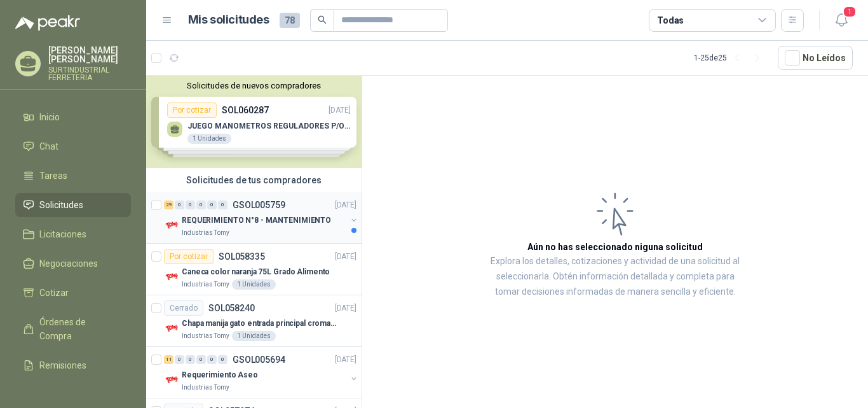 This screenshot has height=408, width=868. What do you see at coordinates (73, 365) in the screenshot?
I see `a: Remisiones` at bounding box center [73, 365].